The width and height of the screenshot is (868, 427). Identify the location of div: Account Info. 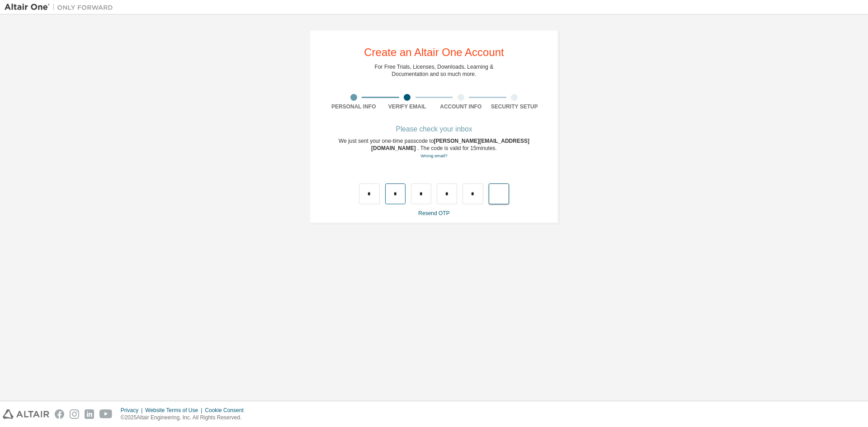
(461, 107).